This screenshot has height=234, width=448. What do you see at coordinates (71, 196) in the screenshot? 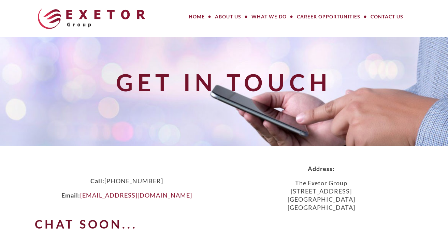
I see `strong: Email:` at bounding box center [71, 196].